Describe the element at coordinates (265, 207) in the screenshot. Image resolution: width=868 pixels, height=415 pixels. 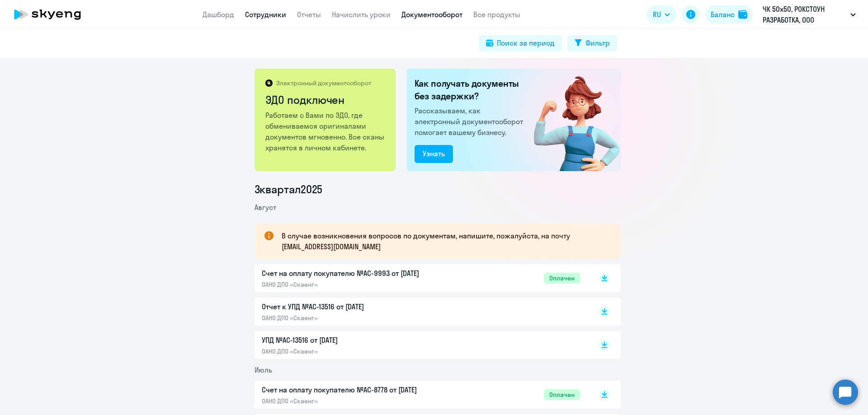
I see `span: Август` at that location.